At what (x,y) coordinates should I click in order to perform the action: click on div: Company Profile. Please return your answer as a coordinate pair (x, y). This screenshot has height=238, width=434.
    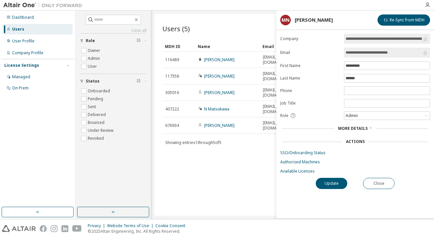
    Looking at the image, I should click on (28, 53).